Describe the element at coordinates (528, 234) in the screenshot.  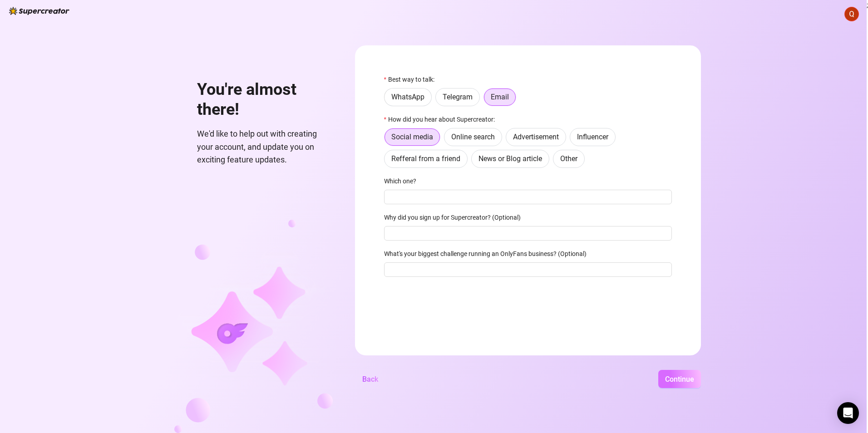
I see `input: Why did you sign up for Supercreator? (Optional)` at that location.